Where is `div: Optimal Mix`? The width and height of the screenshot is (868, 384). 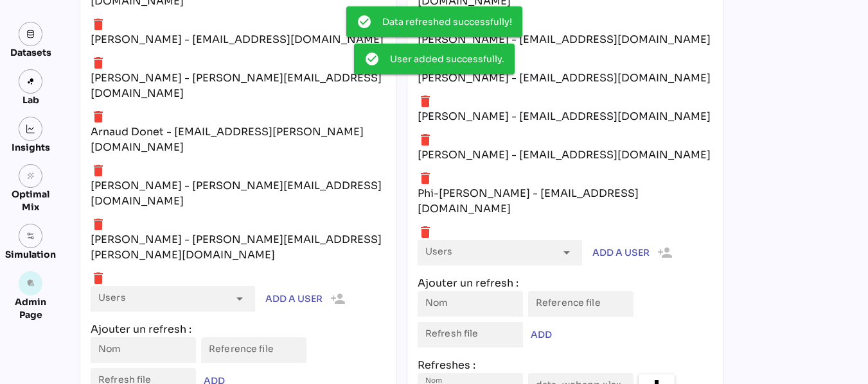
div: Optimal Mix is located at coordinates (30, 201).